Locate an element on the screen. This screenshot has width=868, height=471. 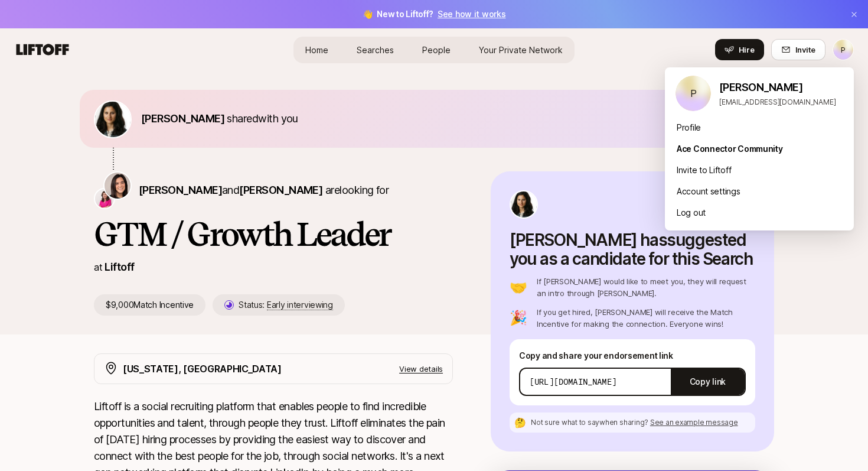
div: Ace Connector Community is located at coordinates (760, 149).